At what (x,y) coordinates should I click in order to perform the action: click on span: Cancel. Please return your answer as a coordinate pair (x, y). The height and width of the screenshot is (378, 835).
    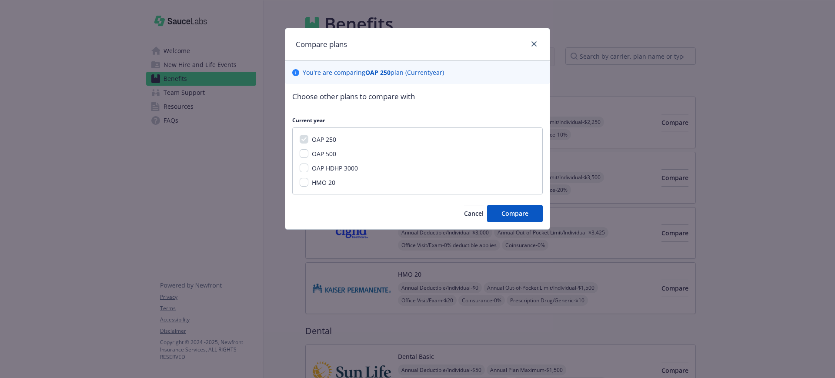
    Looking at the image, I should click on (473, 213).